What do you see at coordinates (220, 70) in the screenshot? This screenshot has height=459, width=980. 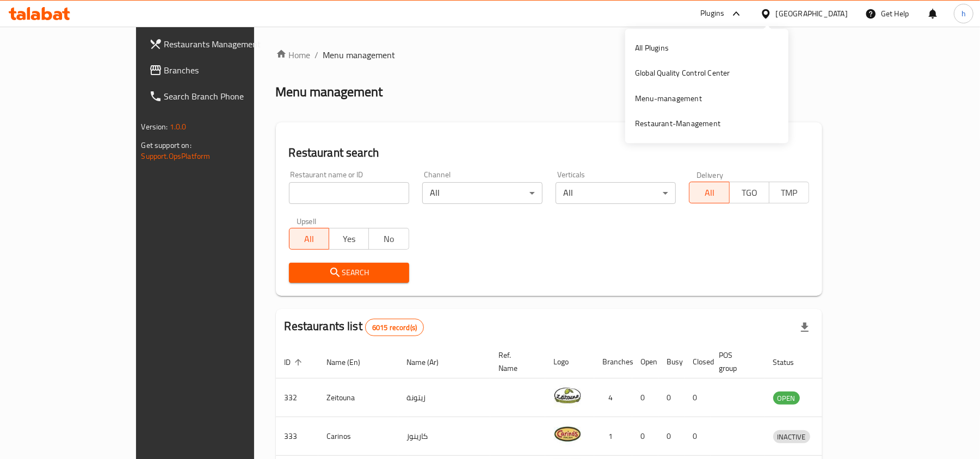 I see `a: Branches` at bounding box center [220, 70].